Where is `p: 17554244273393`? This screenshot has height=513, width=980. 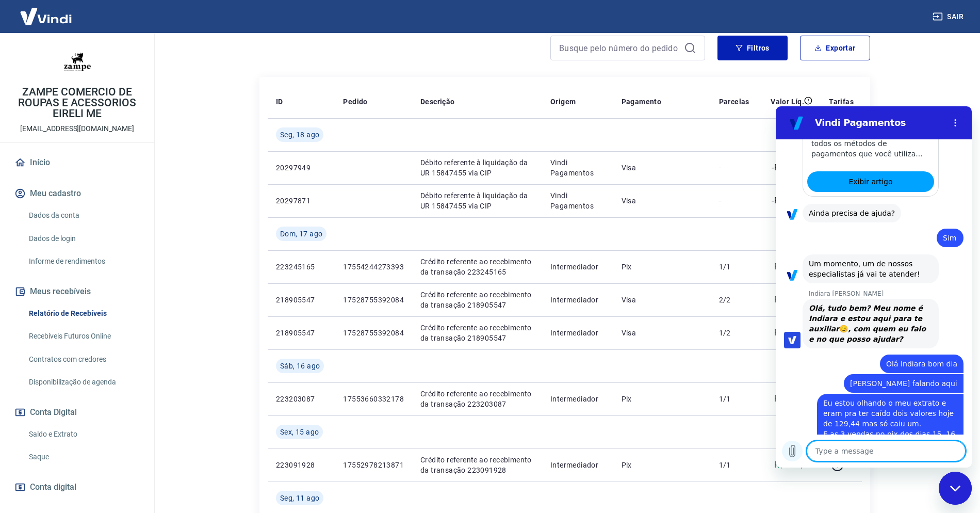 p: 17554244273393 is located at coordinates (373, 267).